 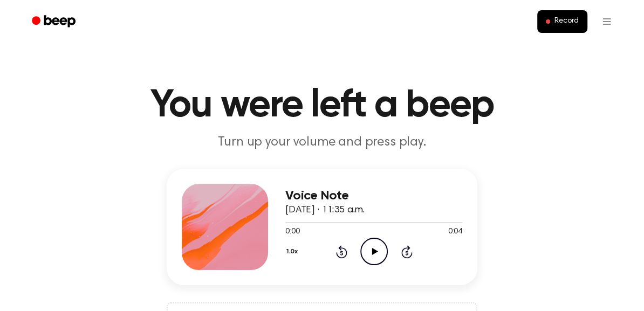 What do you see at coordinates (322, 142) in the screenshot?
I see `p: Turn up your volume and press play.` at bounding box center [322, 142].